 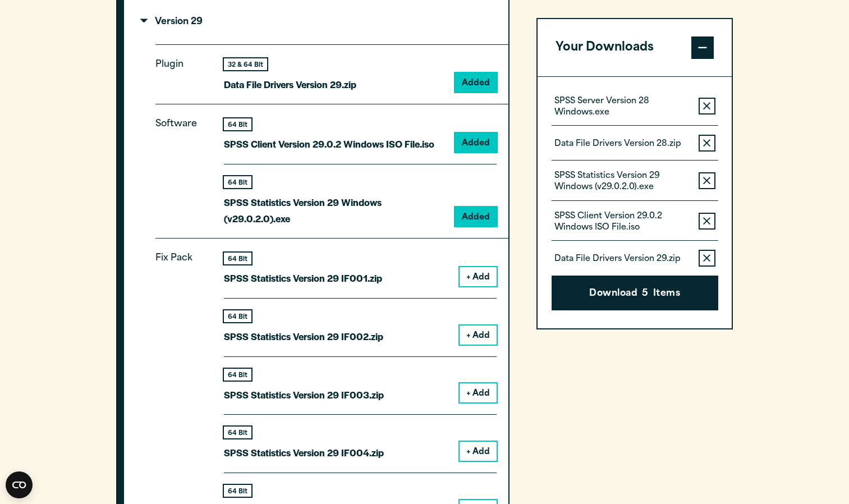 I want to click on p: Data File Drivers Version 28.zip, so click(x=618, y=144).